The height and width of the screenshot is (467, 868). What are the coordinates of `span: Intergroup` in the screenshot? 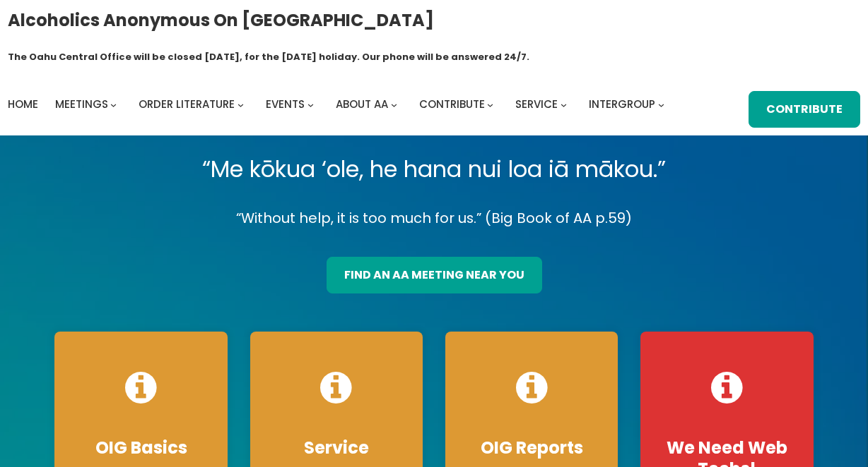 It's located at (621, 103).